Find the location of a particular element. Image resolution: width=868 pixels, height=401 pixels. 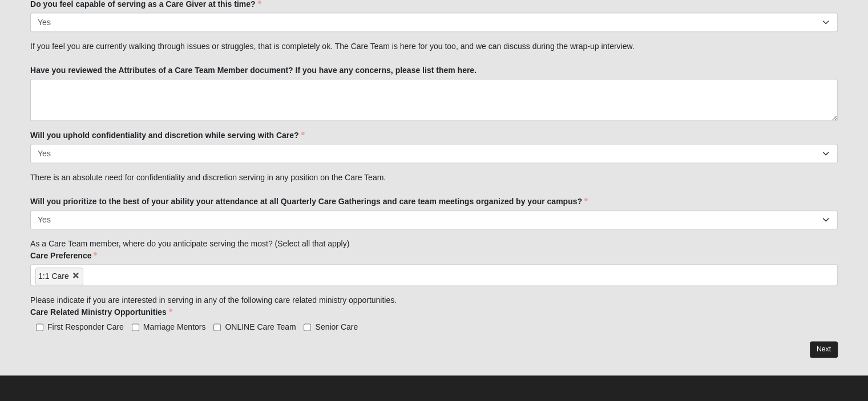

input: ONLINE Care Team is located at coordinates (217, 327).